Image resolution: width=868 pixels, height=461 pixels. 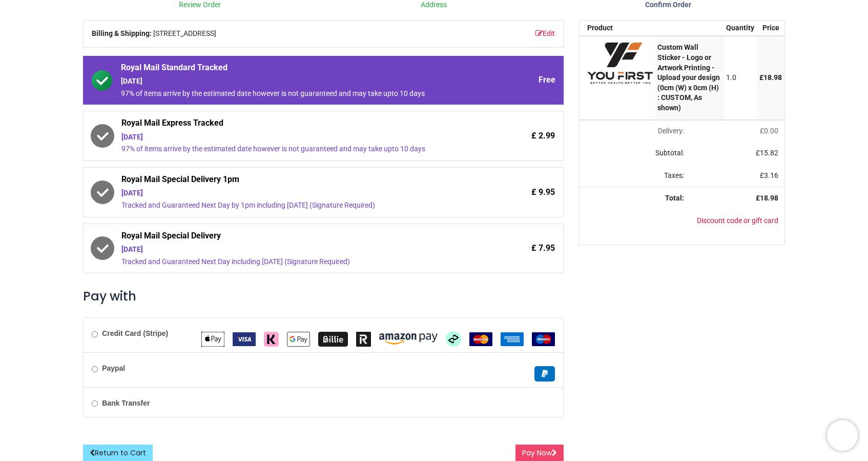 What do you see at coordinates (271, 338) in the screenshot?
I see `span: Klarna` at bounding box center [271, 338].